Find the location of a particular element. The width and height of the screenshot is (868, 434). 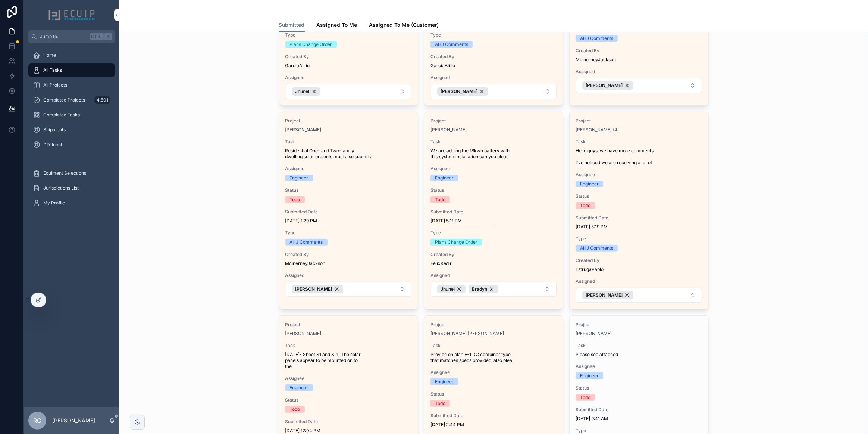

a: All Projects is located at coordinates (72, 85).